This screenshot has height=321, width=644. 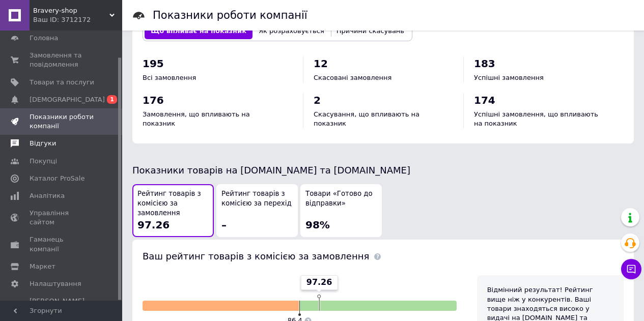 I want to click on span: Маркет, so click(x=42, y=267).